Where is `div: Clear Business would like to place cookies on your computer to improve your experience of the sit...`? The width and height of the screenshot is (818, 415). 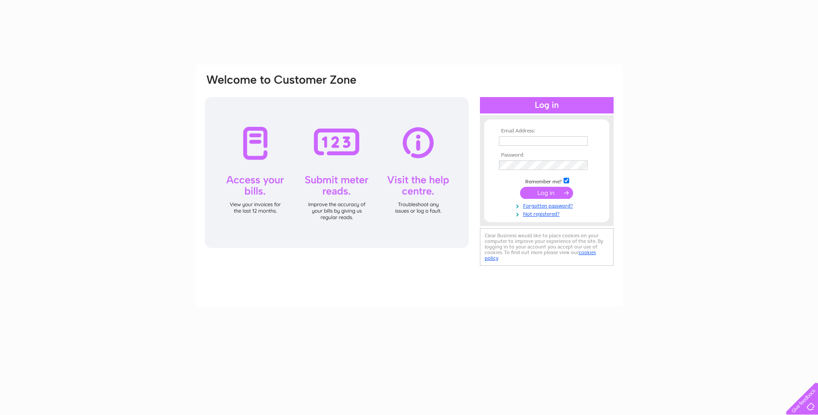
div: Clear Business would like to place cookies on your computer to improve your experience of the sit... is located at coordinates (547, 247).